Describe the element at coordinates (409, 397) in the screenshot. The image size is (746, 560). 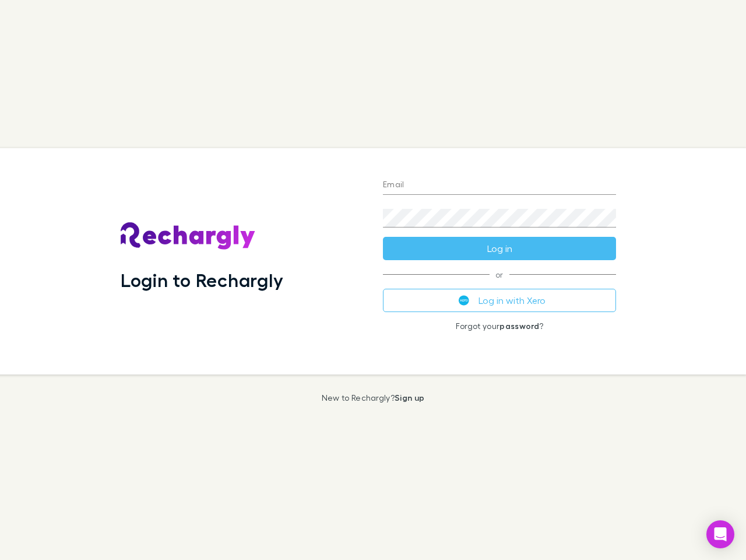
I see `a: Sign up` at that location.